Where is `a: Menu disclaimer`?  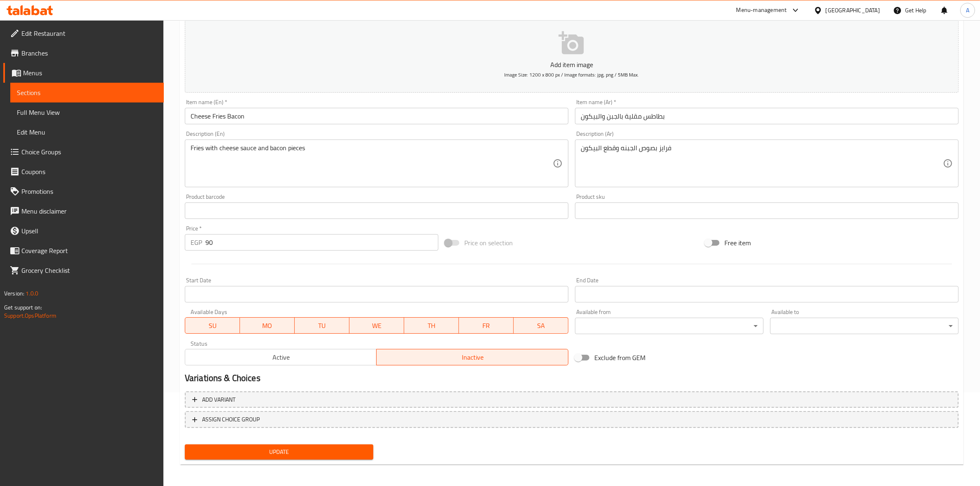 a: Menu disclaimer is located at coordinates (83, 211).